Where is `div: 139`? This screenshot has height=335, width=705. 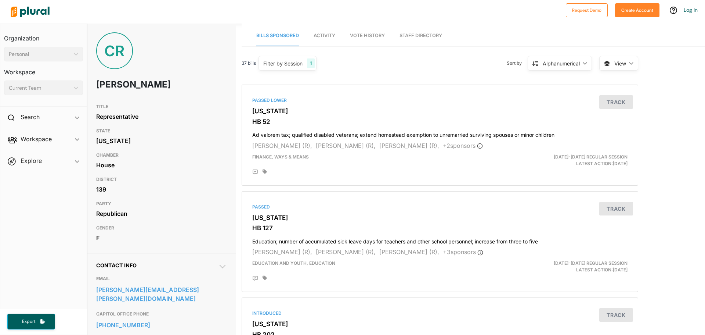
div: 139 is located at coordinates (162, 189).